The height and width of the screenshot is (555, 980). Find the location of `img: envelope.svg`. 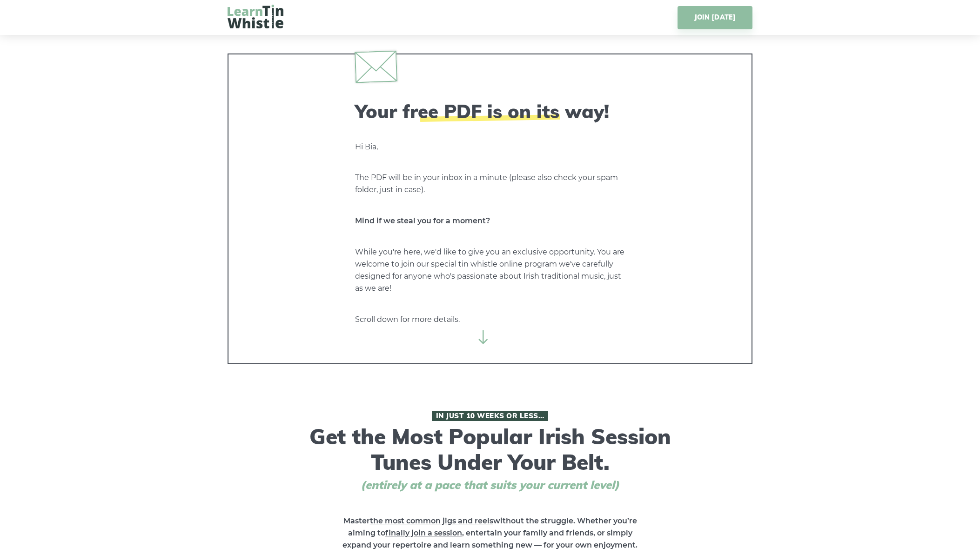

img: envelope.svg is located at coordinates (376, 66).